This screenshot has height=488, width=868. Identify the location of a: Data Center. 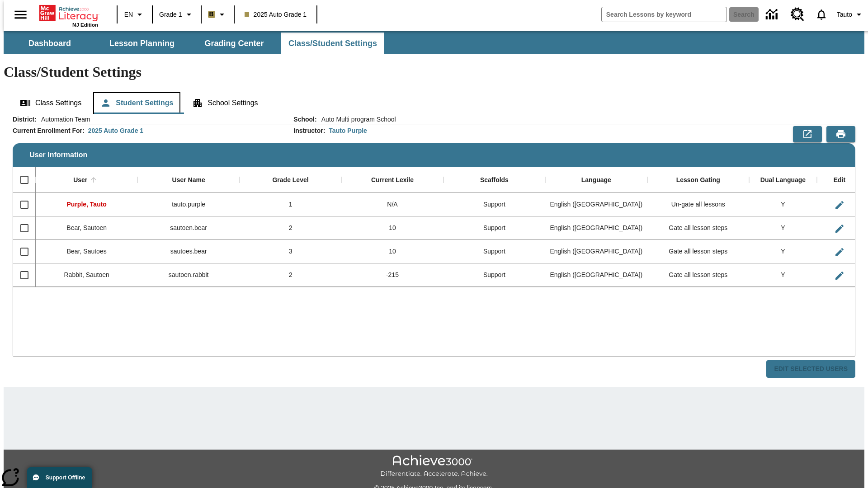
(773, 15).